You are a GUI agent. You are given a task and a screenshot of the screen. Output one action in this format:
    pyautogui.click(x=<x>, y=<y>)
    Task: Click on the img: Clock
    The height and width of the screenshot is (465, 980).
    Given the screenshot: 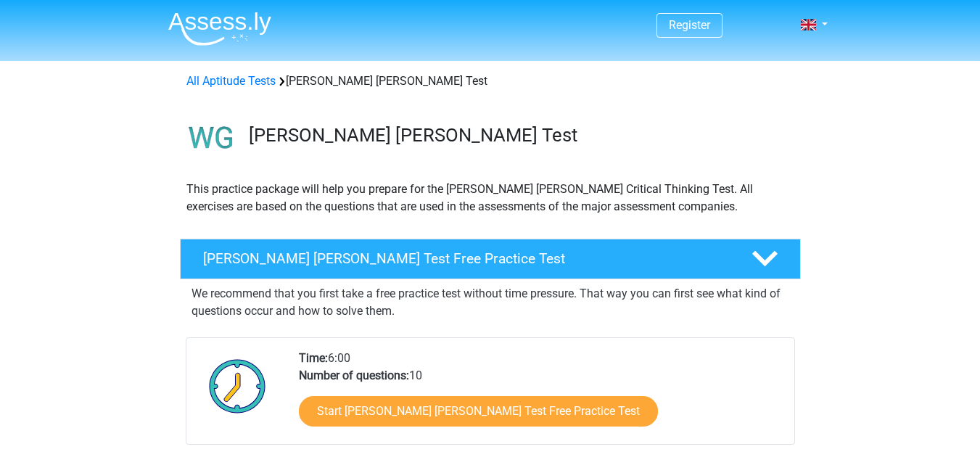 What is the action you would take?
    pyautogui.click(x=237, y=386)
    